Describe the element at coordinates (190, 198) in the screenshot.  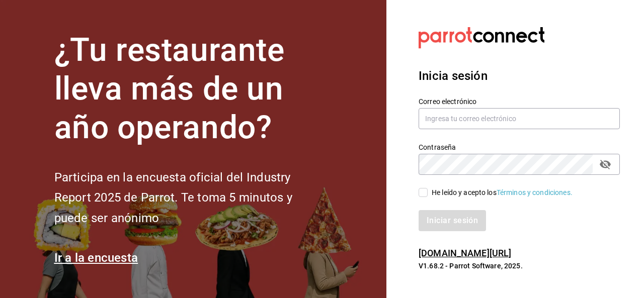
I see `h2: Participa en la encuesta oficial del Industry Report 2025 de Parrot. Te toma 5 minutos y puede se...` at that location.